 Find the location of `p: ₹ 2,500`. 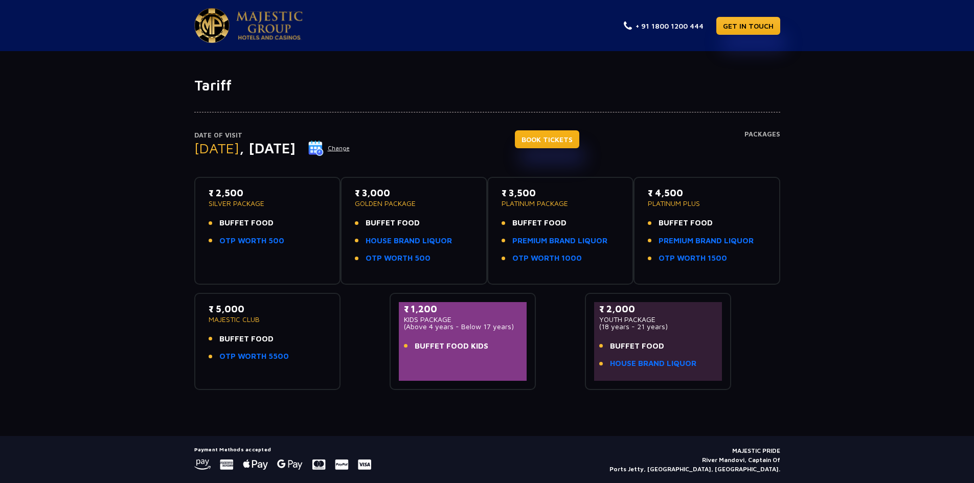

p: ₹ 2,500 is located at coordinates (268, 193).